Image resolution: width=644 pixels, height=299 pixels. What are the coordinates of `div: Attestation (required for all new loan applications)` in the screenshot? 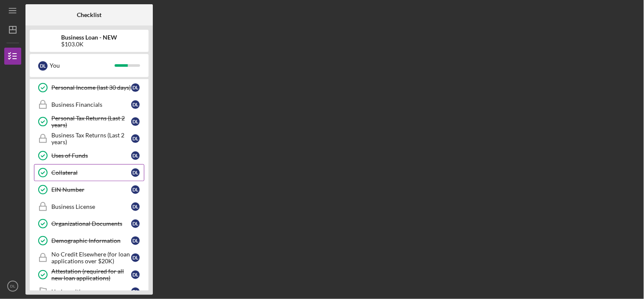 It's located at (91, 275).